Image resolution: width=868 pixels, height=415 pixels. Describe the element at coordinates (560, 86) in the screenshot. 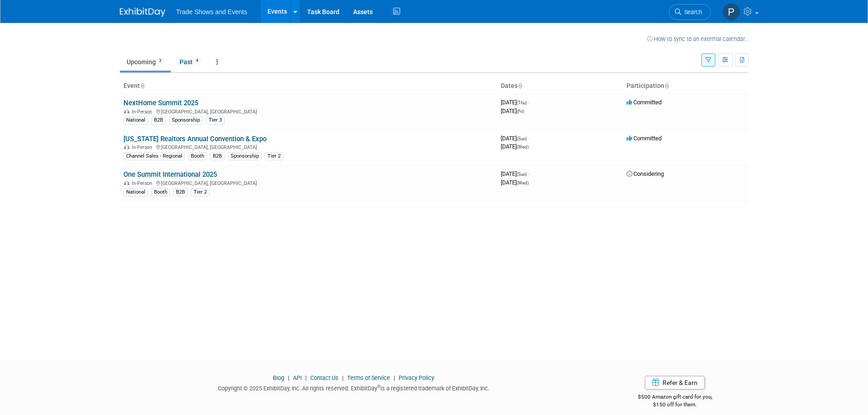

I see `th: Dates` at that location.